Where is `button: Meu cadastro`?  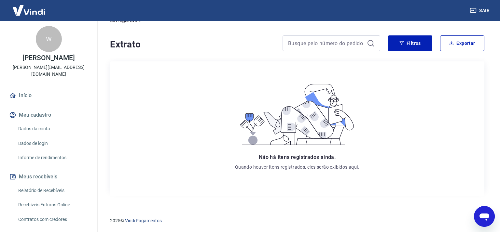
button: Meu cadastro is located at coordinates (48, 115).